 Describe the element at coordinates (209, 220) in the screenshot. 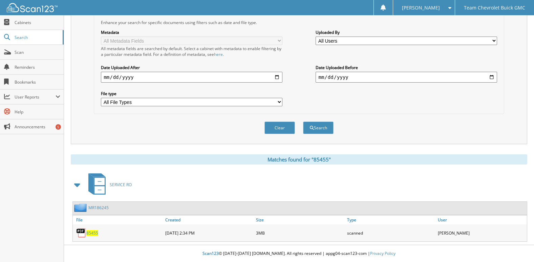

I see `a: Created` at that location.